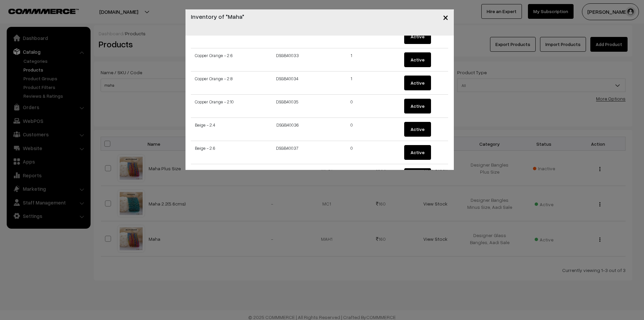  What do you see at coordinates (223, 152) in the screenshot?
I see `td: Beige - 2.6` at bounding box center [223, 152].